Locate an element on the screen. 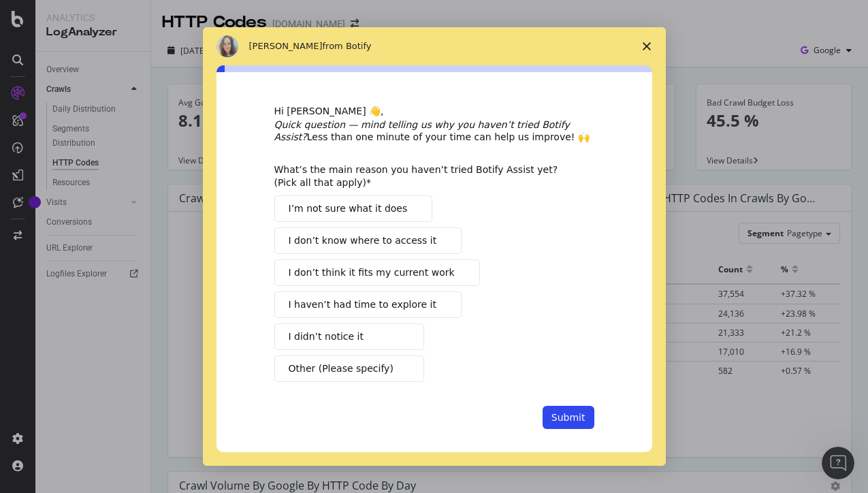 Image resolution: width=868 pixels, height=493 pixels. span: I’m not sure what it does is located at coordinates (348, 208).